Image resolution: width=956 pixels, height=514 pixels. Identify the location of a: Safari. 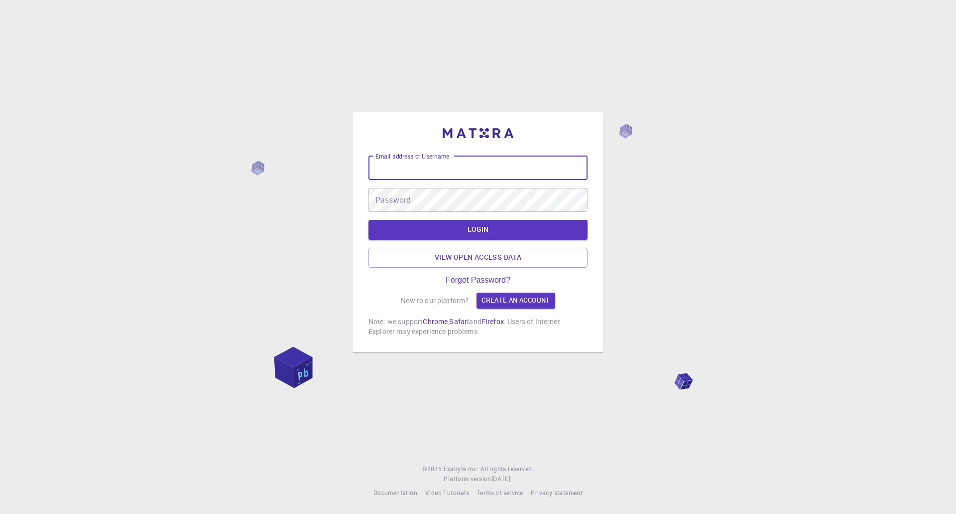
(459, 321).